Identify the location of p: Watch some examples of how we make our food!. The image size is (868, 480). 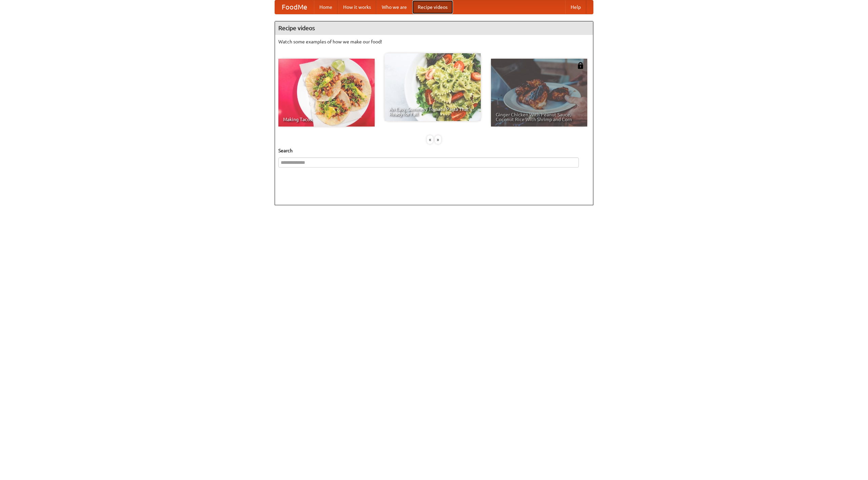
(434, 42).